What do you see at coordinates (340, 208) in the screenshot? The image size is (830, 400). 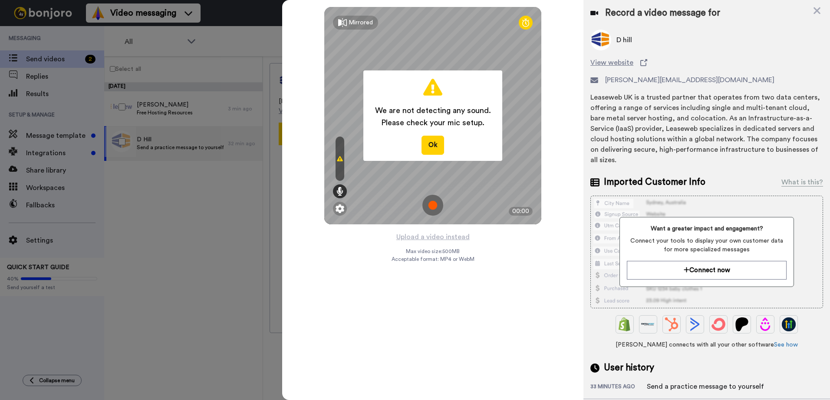 I see `img: ic_gear.svg` at bounding box center [340, 208].